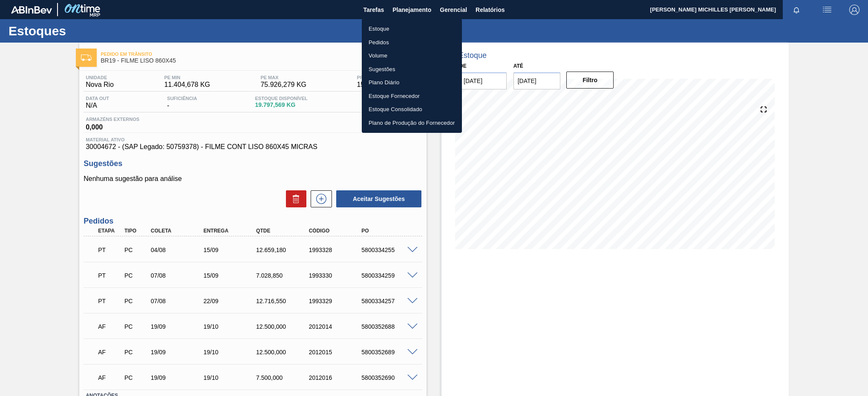 This screenshot has height=396, width=868. Describe the element at coordinates (412, 56) in the screenshot. I see `a: Volume` at that location.